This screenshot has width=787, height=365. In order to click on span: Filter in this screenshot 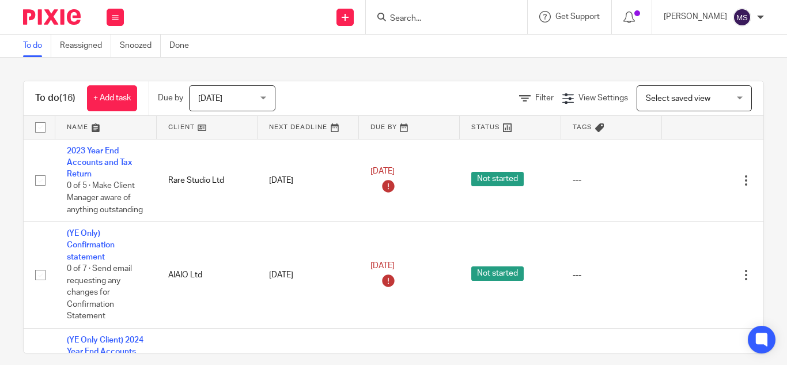, I will do `click(544, 98)`.